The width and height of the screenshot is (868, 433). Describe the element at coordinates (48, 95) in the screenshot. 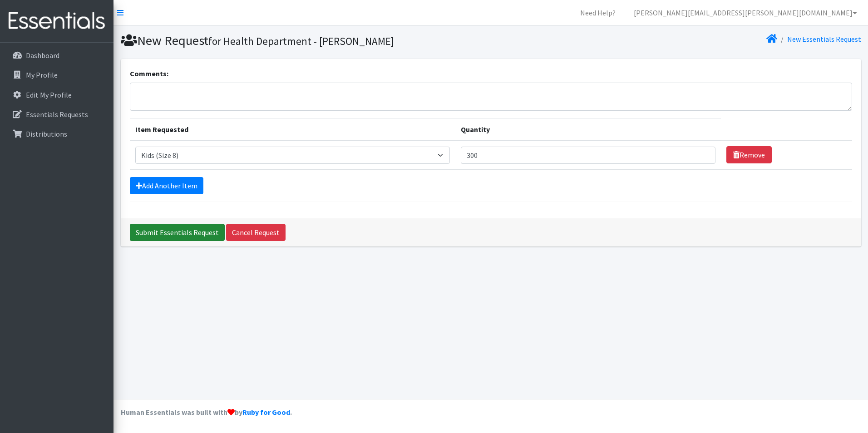

I see `p: Edit My Profile` at that location.